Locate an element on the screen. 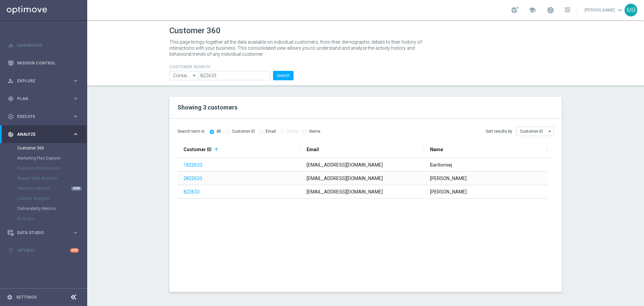  div: Predictive Models is located at coordinates (52, 188).